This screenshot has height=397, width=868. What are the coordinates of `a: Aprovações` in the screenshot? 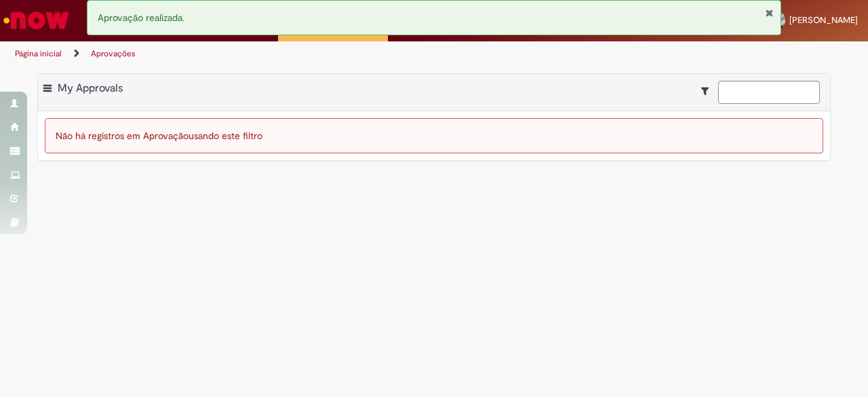 It's located at (113, 54).